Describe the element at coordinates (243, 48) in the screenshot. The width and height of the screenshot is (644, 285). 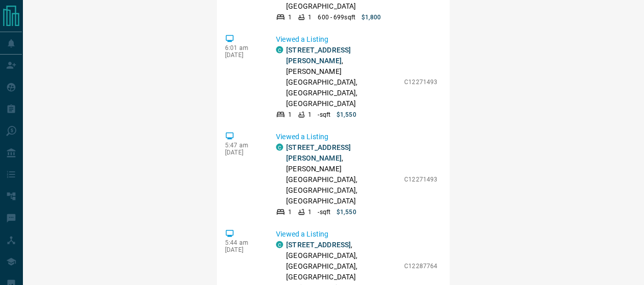
I see `p: 6:01 am` at that location.